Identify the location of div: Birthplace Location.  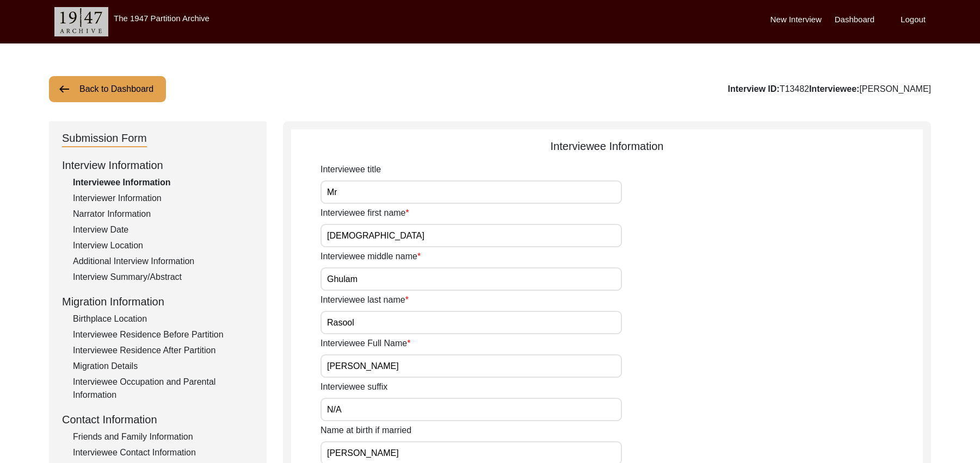
(163, 319).